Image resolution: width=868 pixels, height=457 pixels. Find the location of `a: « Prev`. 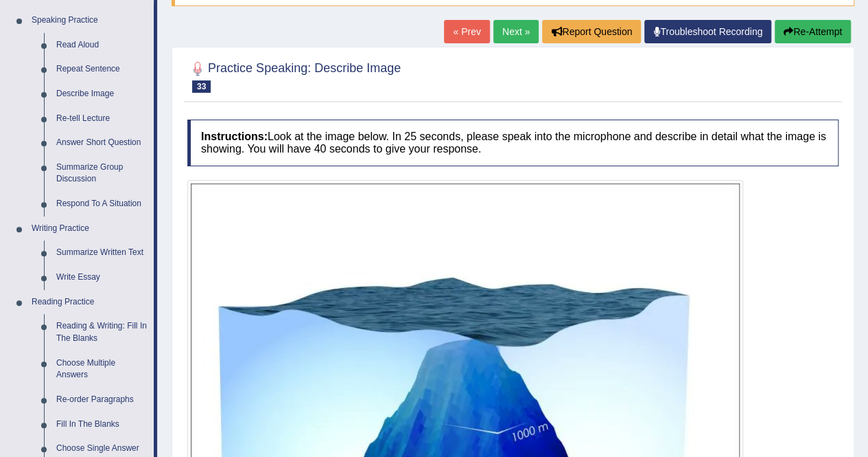

a: « Prev is located at coordinates (467, 32).